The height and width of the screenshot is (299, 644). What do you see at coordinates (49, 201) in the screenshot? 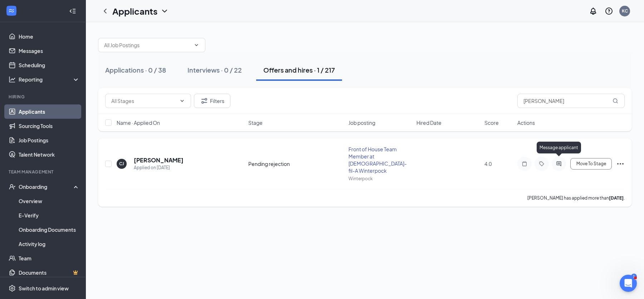
I see `a: Overview` at bounding box center [49, 201].